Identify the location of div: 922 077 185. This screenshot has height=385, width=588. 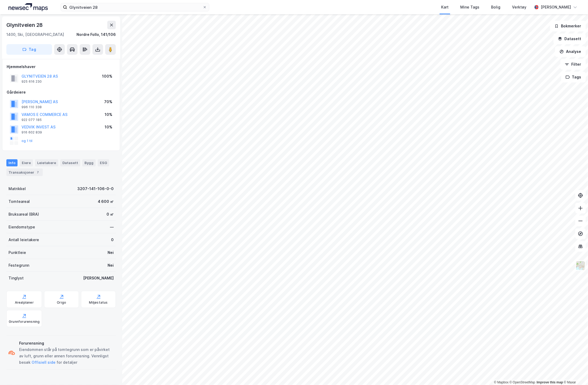
(32, 120).